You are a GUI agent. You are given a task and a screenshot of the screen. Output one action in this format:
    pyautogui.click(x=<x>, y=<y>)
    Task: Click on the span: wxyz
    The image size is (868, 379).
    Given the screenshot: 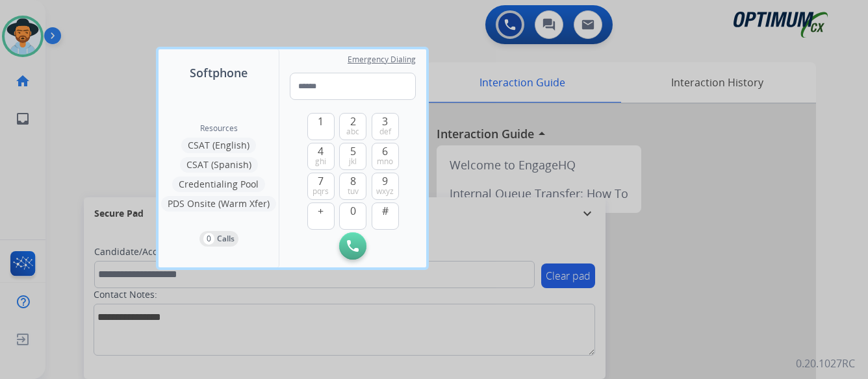 What is the action you would take?
    pyautogui.click(x=385, y=192)
    